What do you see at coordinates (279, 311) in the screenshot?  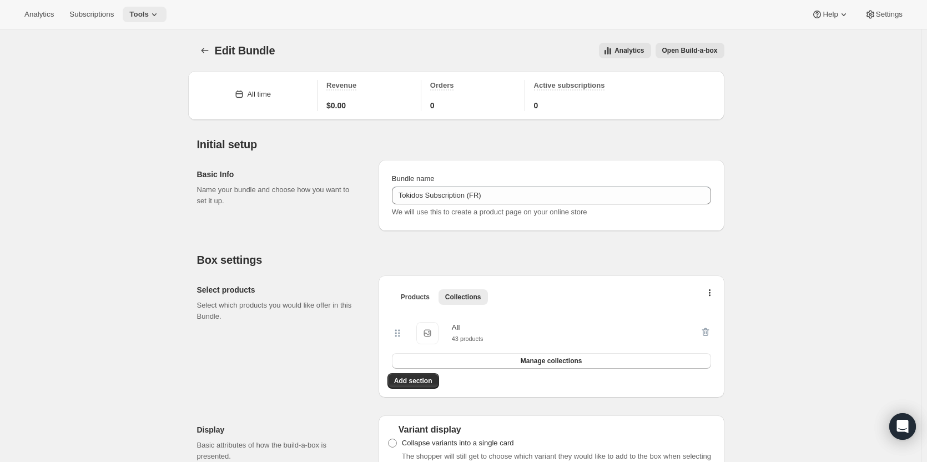 I see `p: Select which products you would like offer in this Bundle.` at bounding box center [279, 311].